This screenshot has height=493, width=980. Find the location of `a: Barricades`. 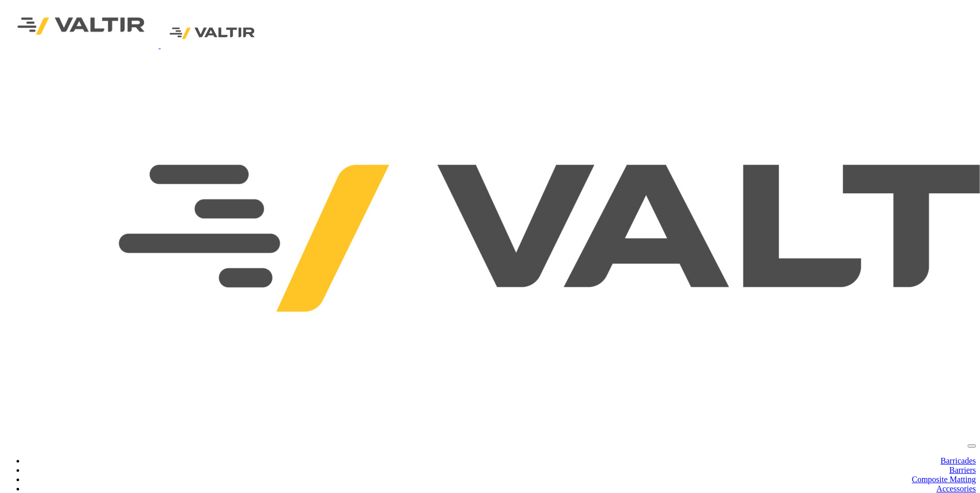

a: Barricades is located at coordinates (958, 461).